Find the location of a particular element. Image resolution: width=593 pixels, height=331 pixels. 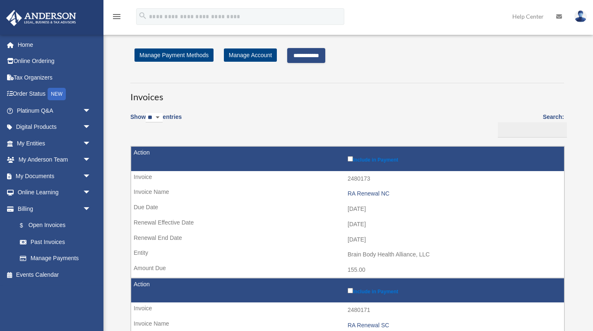

a: Manage Account is located at coordinates (251, 55).